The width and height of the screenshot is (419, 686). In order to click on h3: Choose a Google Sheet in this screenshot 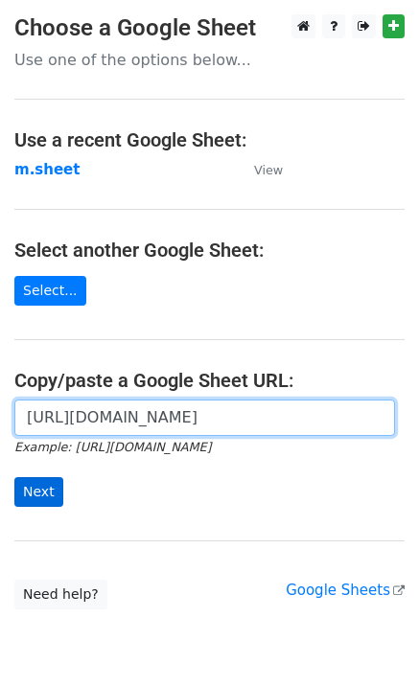, I will do `click(209, 28)`.